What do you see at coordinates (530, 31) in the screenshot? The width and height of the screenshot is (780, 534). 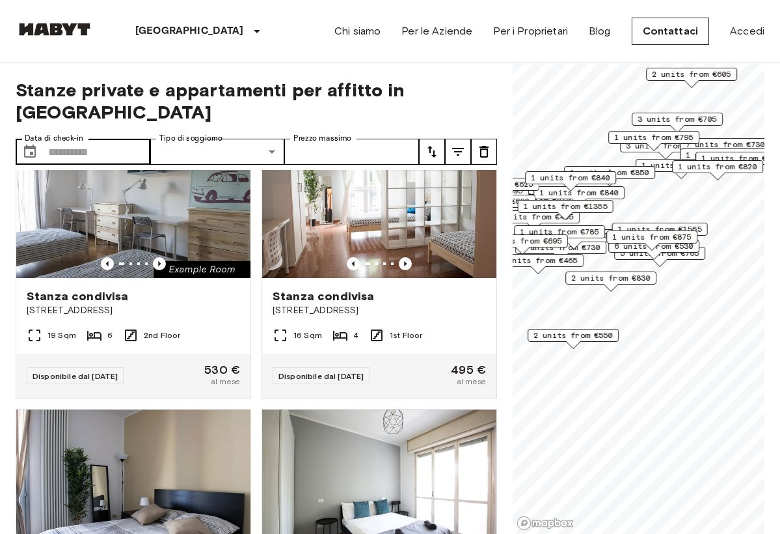 I see `a: Per i Proprietari` at bounding box center [530, 31].